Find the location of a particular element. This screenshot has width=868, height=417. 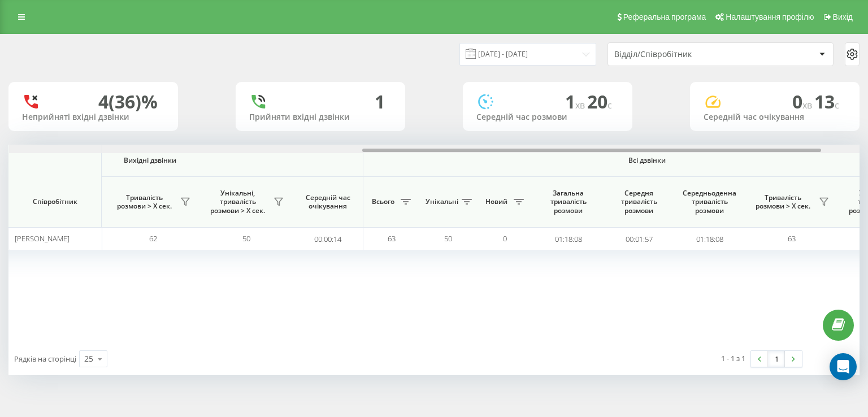

font: Налаштування профілю is located at coordinates (769, 17).